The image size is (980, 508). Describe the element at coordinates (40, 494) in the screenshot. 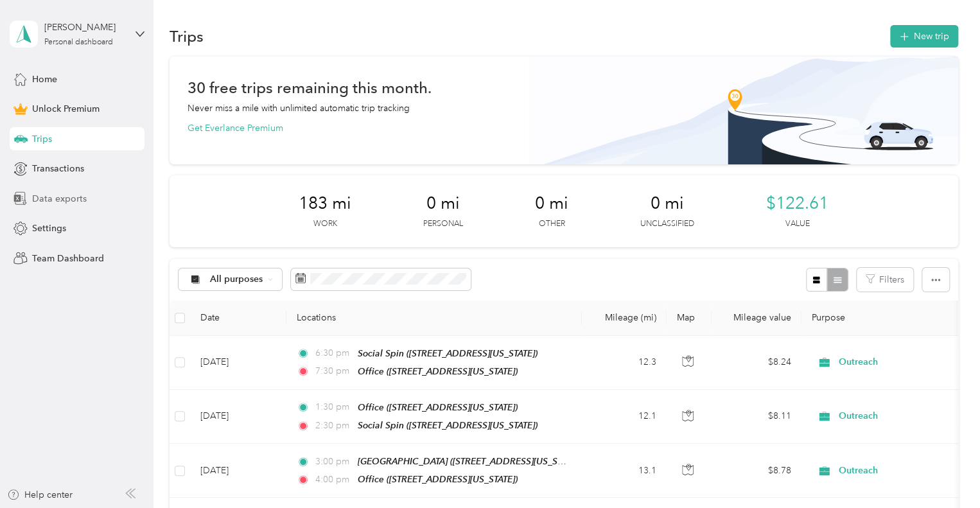

I see `button: Help center` at that location.